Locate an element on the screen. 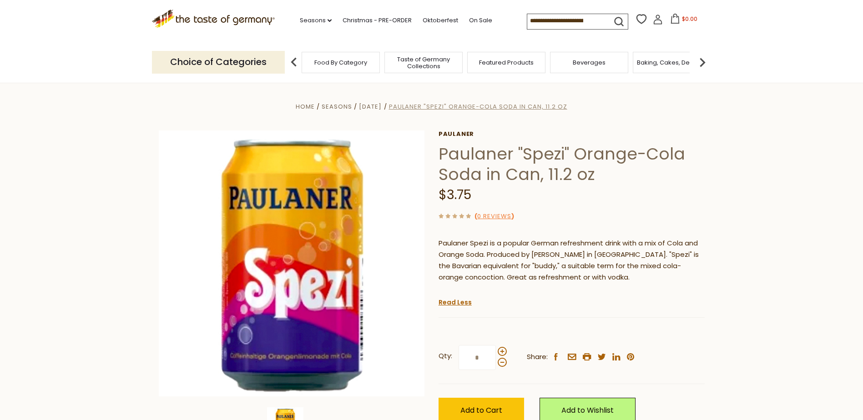  a: Taste of Germany Collections is located at coordinates (424, 63).